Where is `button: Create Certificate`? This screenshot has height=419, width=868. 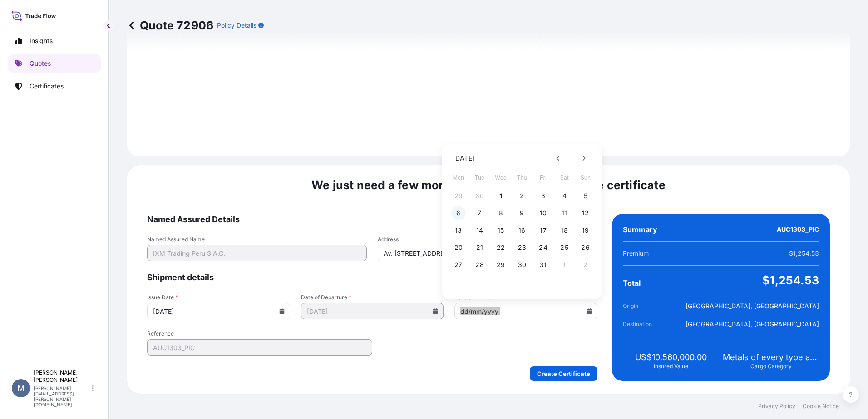
button: Create Certificate is located at coordinates (564, 374).